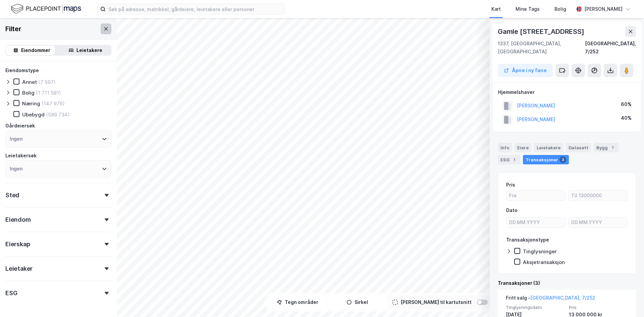 This screenshot has width=644, height=317. I want to click on button: Tegn områder, so click(298, 302).